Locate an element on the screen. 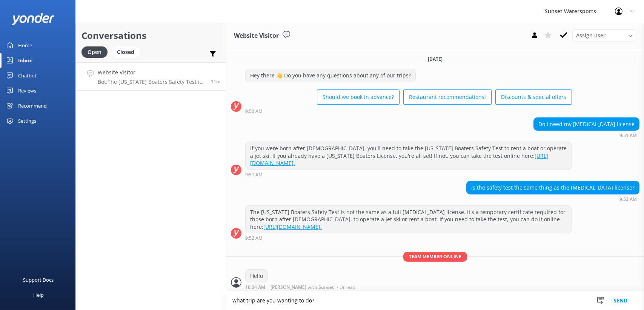 This screenshot has height=310, width=644. div: Assign User is located at coordinates (604, 35).